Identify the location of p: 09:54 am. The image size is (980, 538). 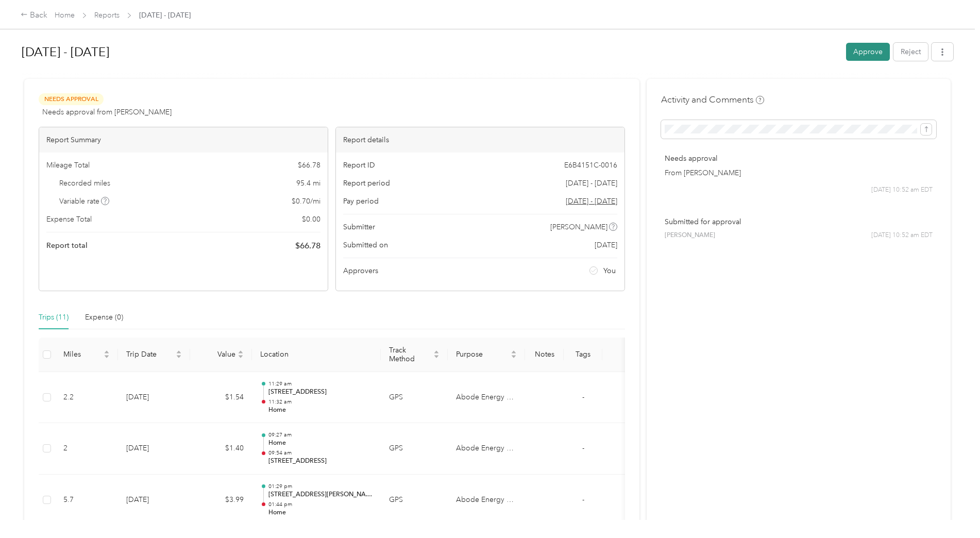
(321, 453).